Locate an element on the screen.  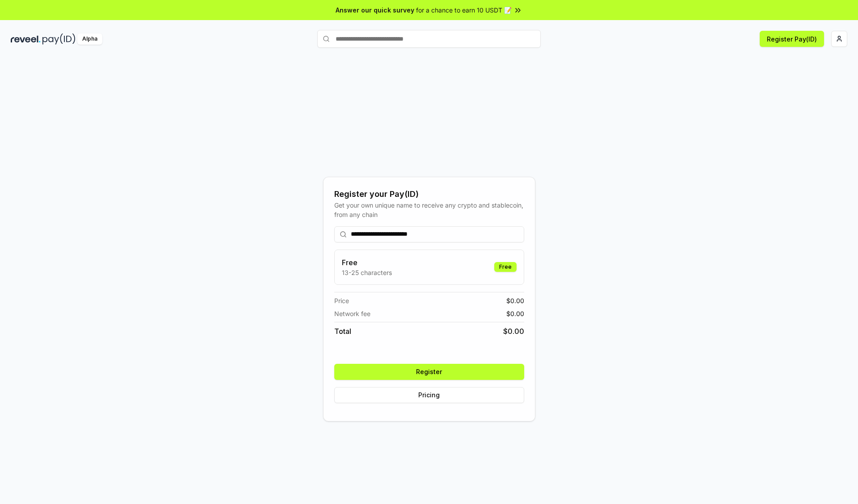
div: Free is located at coordinates (505, 267).